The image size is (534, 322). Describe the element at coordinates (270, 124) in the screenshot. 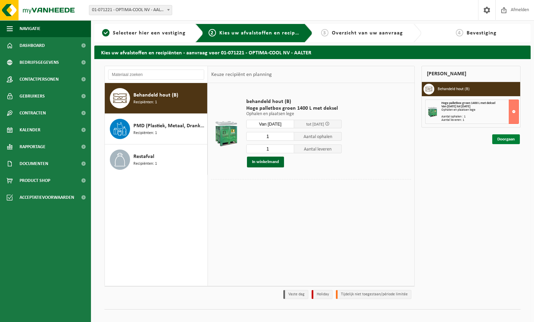

I see `input: Selecteer datum` at that location.